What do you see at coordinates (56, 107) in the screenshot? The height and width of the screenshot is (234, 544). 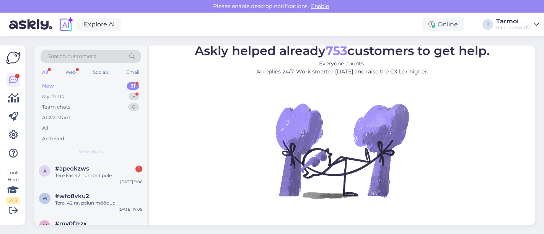 I see `div: Team chats` at bounding box center [56, 107].